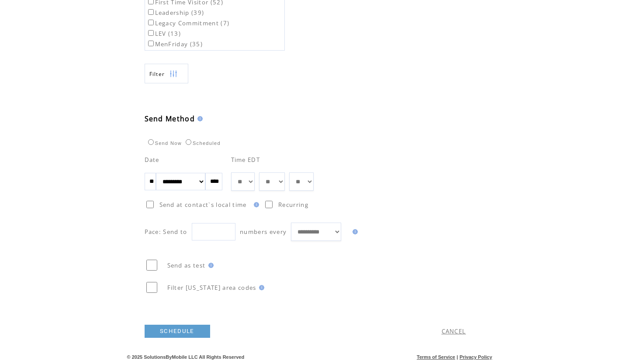  I want to click on label: LEV (13), so click(164, 34).